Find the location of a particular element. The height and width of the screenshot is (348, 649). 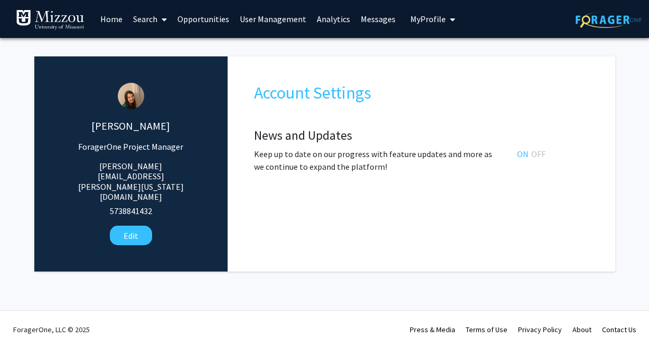

div: ForagerOne, LLC © 2025 is located at coordinates (51, 330).